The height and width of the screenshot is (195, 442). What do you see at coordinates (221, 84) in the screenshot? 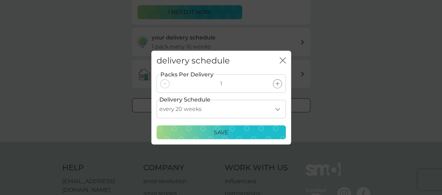
I see `p: 1` at bounding box center [221, 84].